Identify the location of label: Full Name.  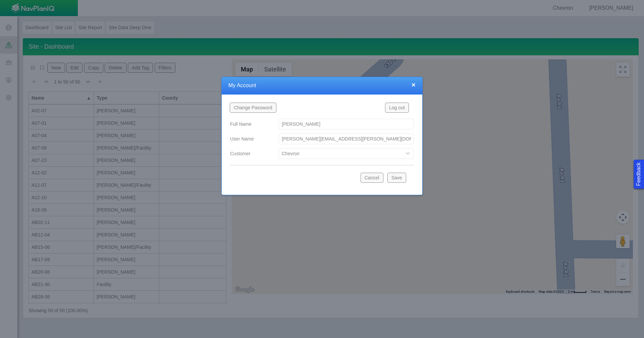
(249, 124).